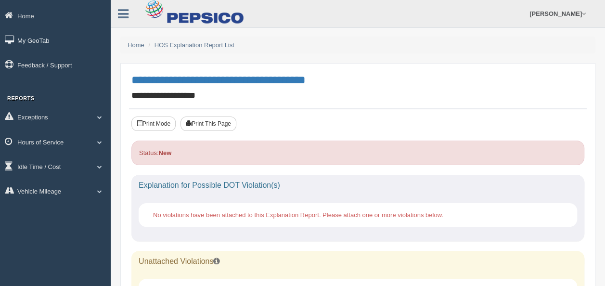 The image size is (605, 286). Describe the element at coordinates (298, 215) in the screenshot. I see `span: No violations have been attached to this Explanation Report. Please attach one or more violations...` at that location.